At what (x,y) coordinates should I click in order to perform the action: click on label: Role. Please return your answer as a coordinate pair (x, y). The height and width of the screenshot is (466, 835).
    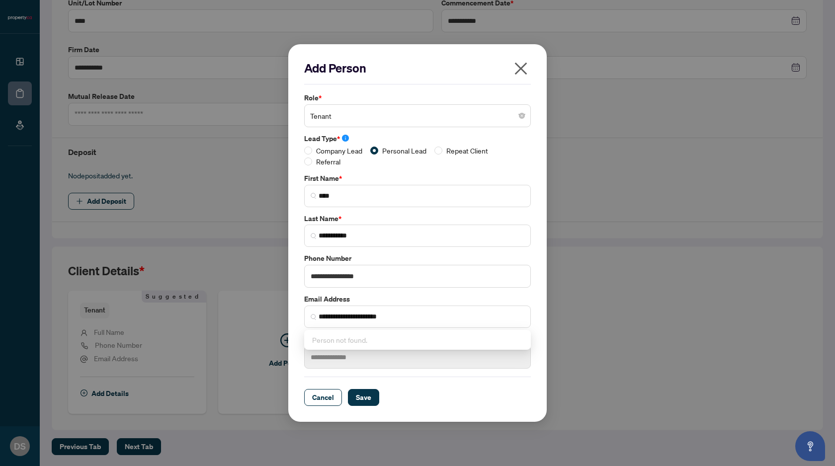
    Looking at the image, I should click on (417, 98).